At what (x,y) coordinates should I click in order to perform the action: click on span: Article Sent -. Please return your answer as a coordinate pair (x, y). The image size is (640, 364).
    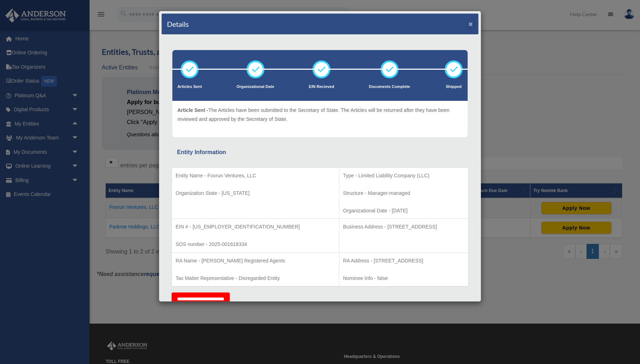
    Looking at the image, I should click on (193, 110).